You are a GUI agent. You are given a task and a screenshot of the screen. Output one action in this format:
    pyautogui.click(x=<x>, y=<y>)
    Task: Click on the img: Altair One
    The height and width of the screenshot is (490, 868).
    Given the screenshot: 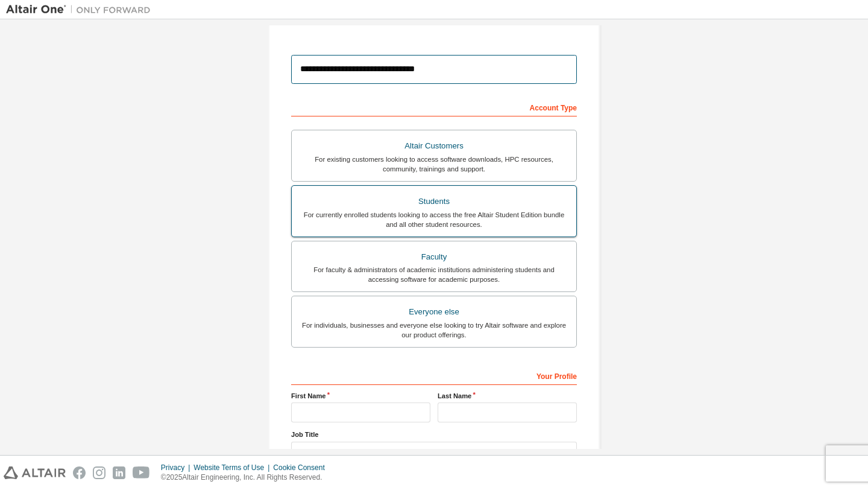 What is the action you would take?
    pyautogui.click(x=82, y=9)
    